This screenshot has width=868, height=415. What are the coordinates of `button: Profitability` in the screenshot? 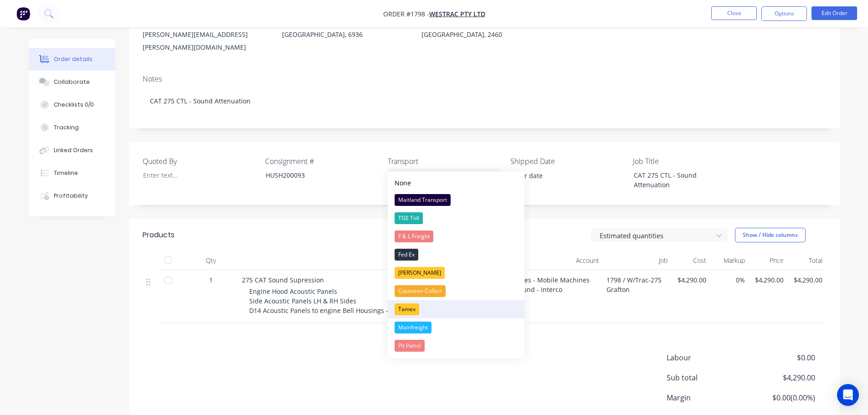 It's located at (72, 196).